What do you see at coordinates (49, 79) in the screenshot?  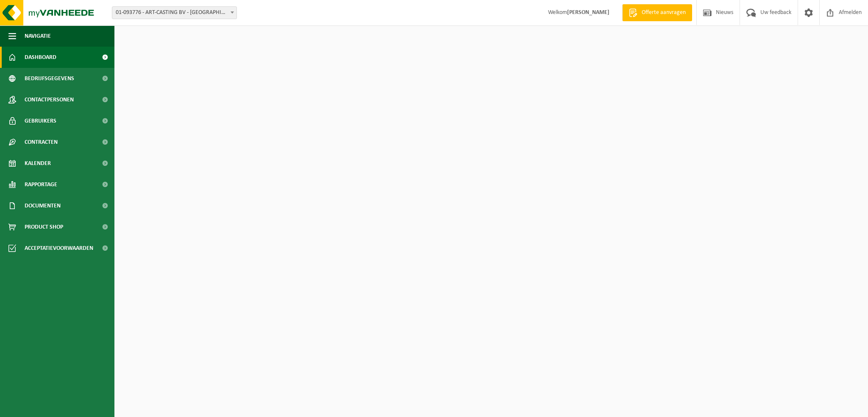 I see `span: Bedrijfsgegevens` at bounding box center [49, 79].